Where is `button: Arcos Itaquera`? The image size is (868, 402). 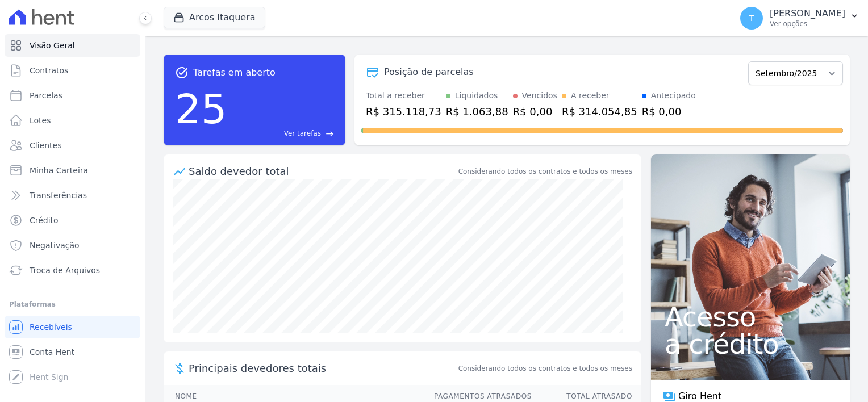 button: Arcos Itaquera is located at coordinates (214, 18).